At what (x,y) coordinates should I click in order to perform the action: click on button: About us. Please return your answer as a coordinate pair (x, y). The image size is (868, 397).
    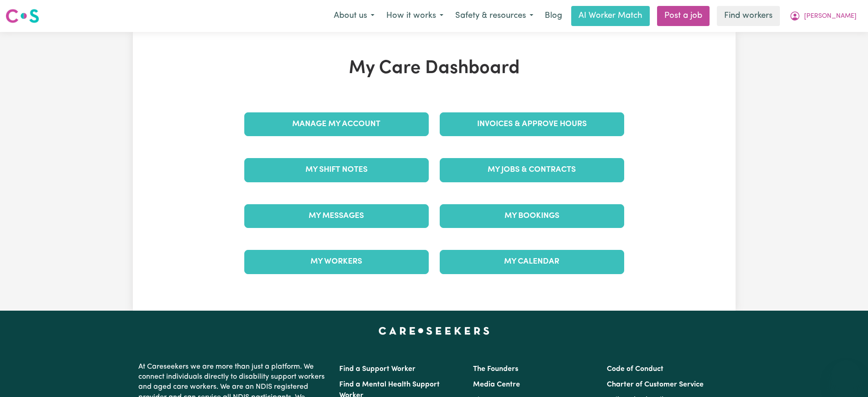
    Looking at the image, I should click on (354, 16).